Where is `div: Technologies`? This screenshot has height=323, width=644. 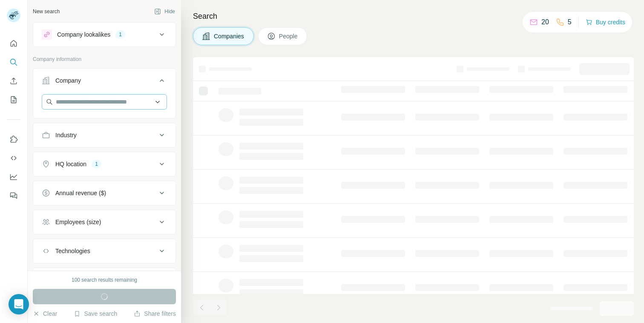
div: Technologies is located at coordinates (72, 251).